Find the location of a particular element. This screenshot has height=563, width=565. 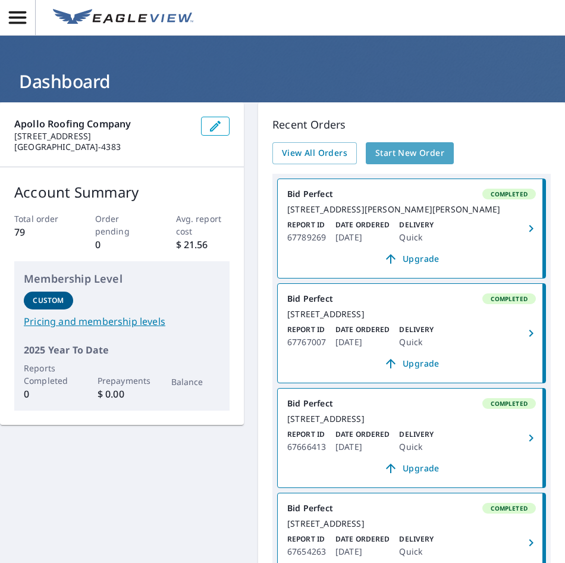

img: EV Logo is located at coordinates (123, 18).